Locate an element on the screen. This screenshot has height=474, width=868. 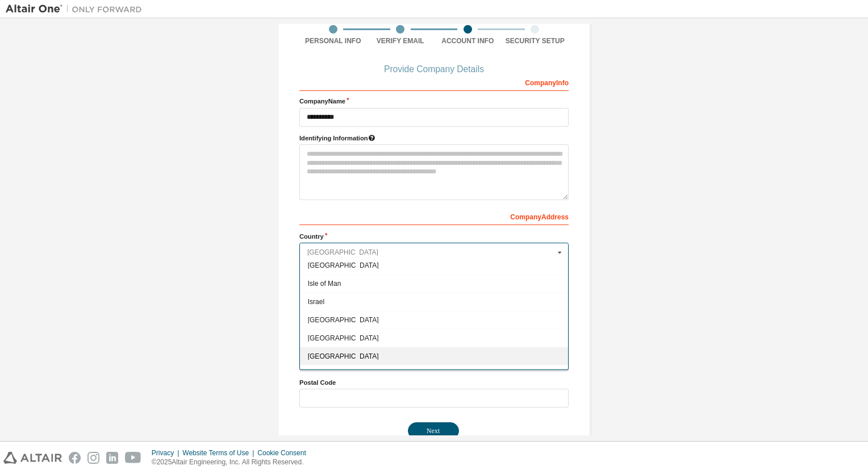
div: Personal Info is located at coordinates (333, 41).